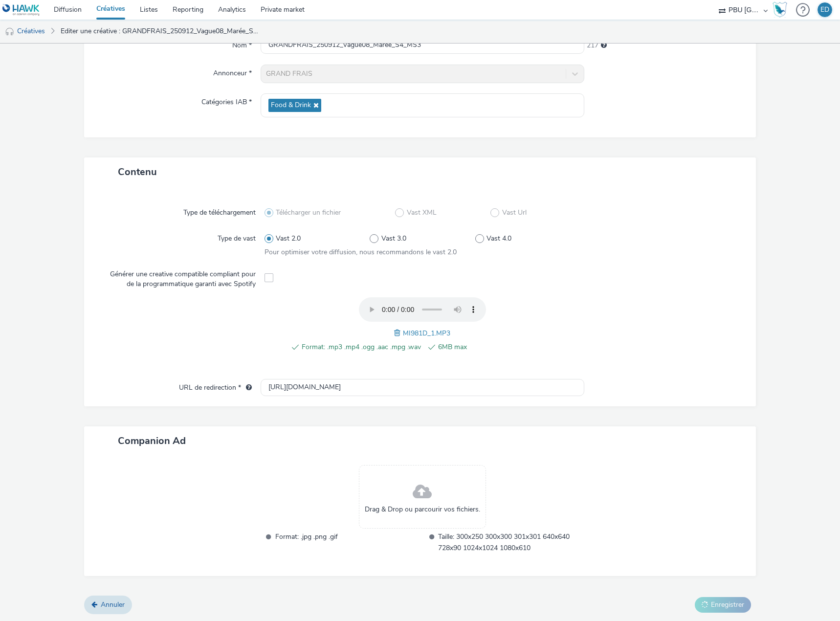 Image resolution: width=840 pixels, height=621 pixels. I want to click on span: 217, so click(593, 46).